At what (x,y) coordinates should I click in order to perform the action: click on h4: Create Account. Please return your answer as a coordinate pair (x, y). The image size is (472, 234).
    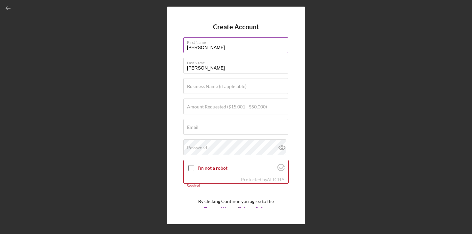
    Looking at the image, I should click on (236, 27).